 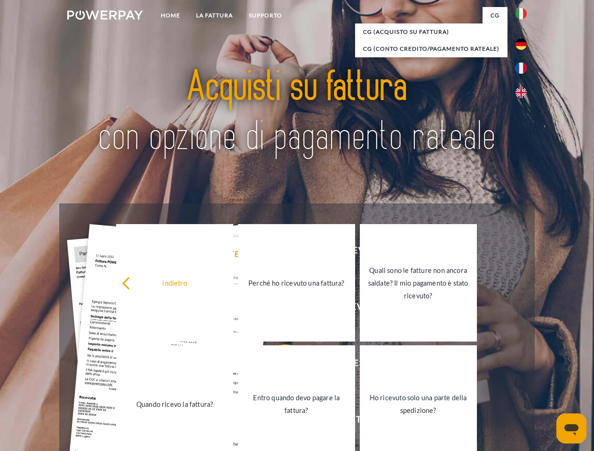 What do you see at coordinates (265, 16) in the screenshot?
I see `a: Supporto` at bounding box center [265, 16].